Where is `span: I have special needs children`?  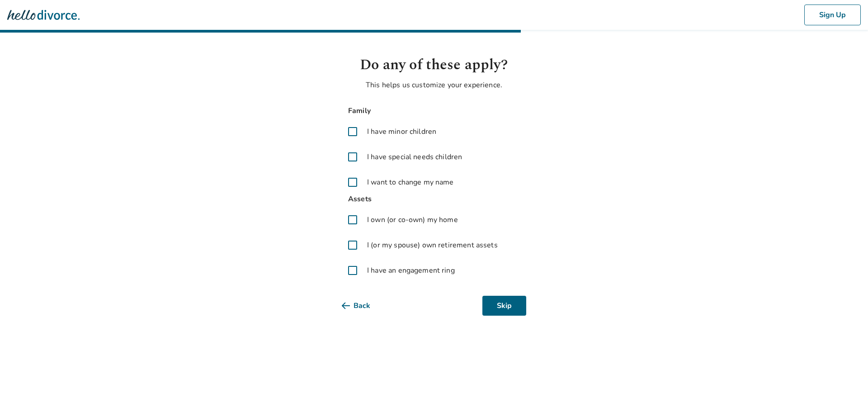 span: I have special needs children is located at coordinates (415, 157).